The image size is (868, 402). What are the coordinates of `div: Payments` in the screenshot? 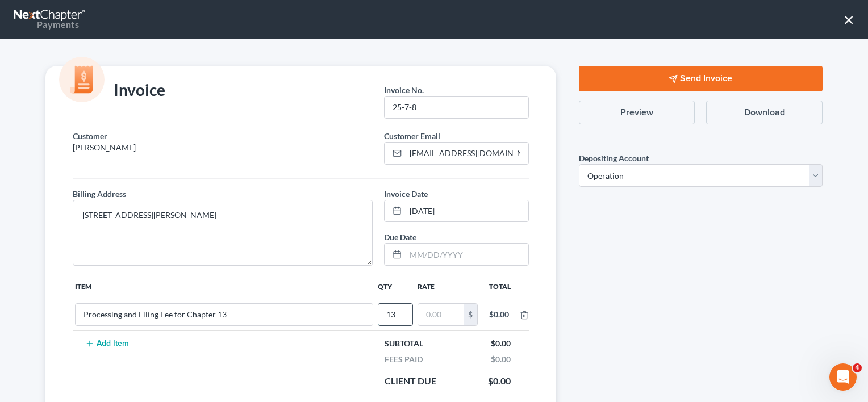 It's located at (46, 24).